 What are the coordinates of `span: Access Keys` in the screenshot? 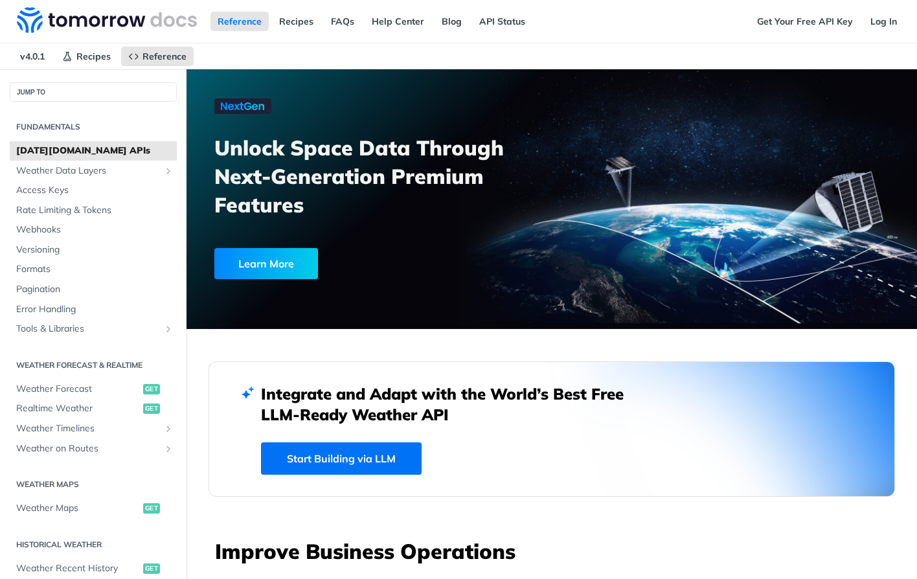 It's located at (95, 190).